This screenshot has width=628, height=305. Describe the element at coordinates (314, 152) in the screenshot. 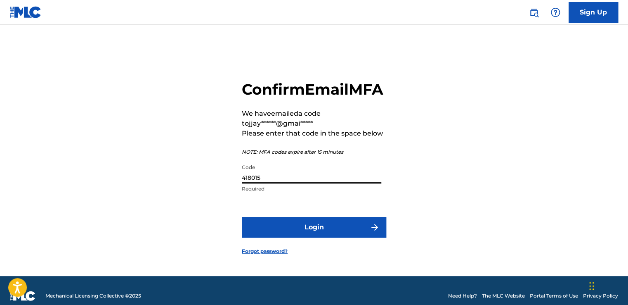

I see `p: NOTE: MFA codes expire after 15 minutes` at that location.